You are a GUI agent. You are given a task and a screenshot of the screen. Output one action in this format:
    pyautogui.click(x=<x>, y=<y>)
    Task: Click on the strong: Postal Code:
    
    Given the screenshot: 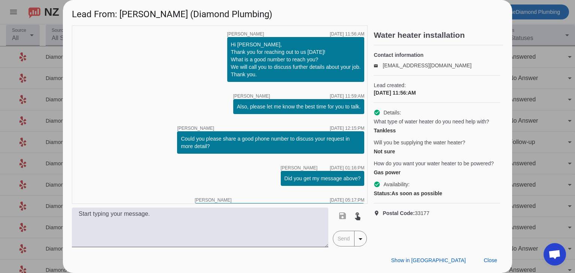 What is the action you would take?
    pyautogui.click(x=399, y=213)
    